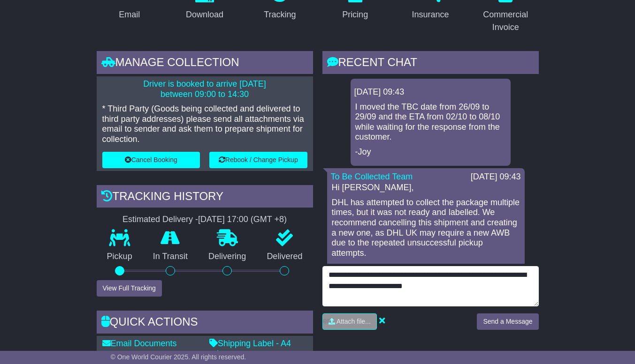 This screenshot has height=364, width=635. Describe the element at coordinates (227, 257) in the screenshot. I see `p: Delivering` at that location.